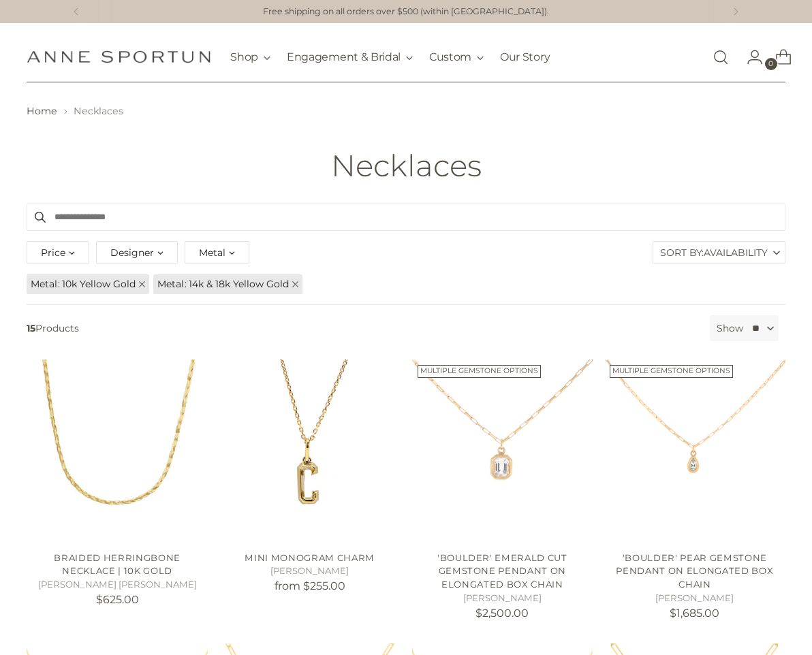  Describe the element at coordinates (406, 217) in the screenshot. I see `input: Search products` at that location.